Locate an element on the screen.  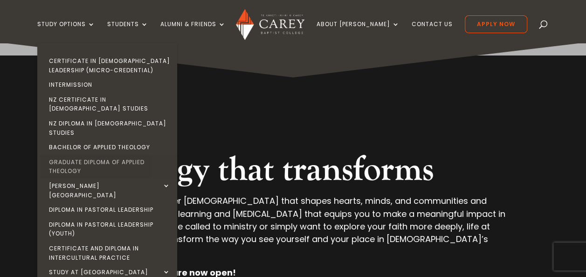
a: Certificate and Diploma in Intercultural Practice is located at coordinates (110, 253).